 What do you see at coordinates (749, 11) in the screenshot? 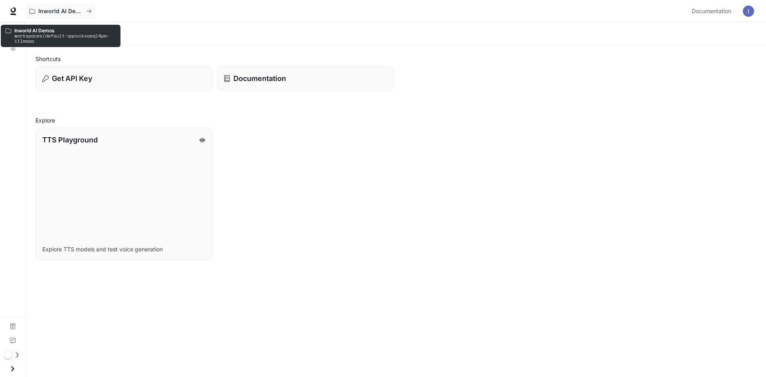
I see `img: User avatar` at bounding box center [749, 11].